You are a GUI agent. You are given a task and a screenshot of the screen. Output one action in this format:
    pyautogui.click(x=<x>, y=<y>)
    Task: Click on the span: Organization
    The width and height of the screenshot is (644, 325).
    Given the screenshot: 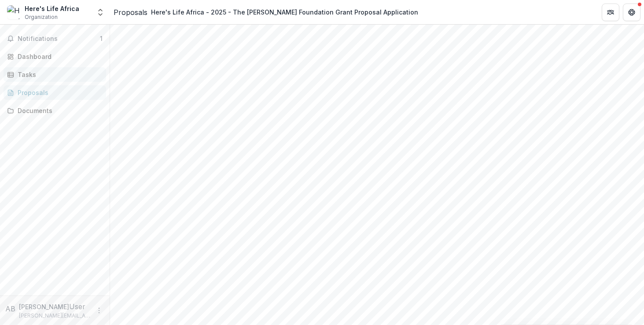 What is the action you would take?
    pyautogui.click(x=41, y=17)
    